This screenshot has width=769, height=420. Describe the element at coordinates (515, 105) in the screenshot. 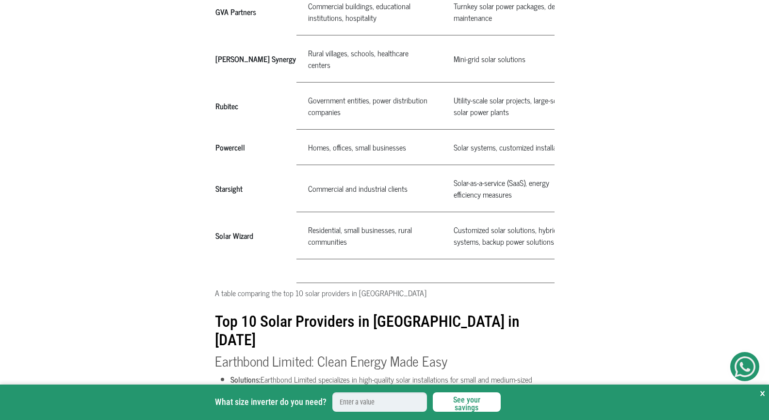

I see `td: Utility-scale solar projects, large-scale solar power plants` at that location.